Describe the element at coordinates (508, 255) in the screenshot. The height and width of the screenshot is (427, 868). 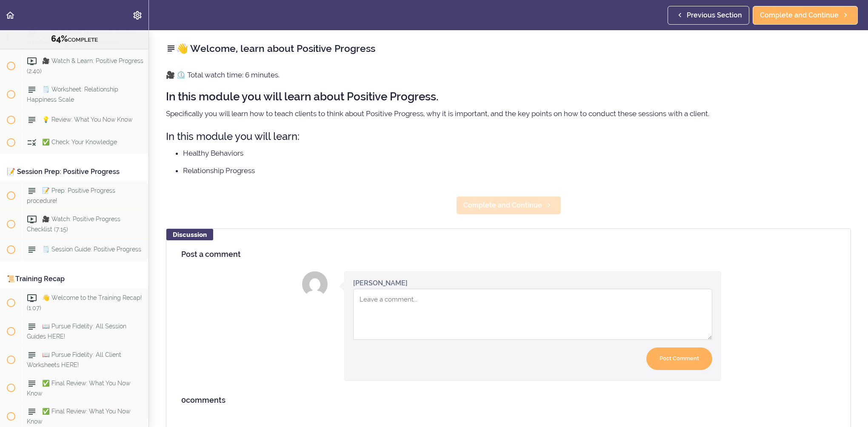
I see `h4: Post a comment` at that location.